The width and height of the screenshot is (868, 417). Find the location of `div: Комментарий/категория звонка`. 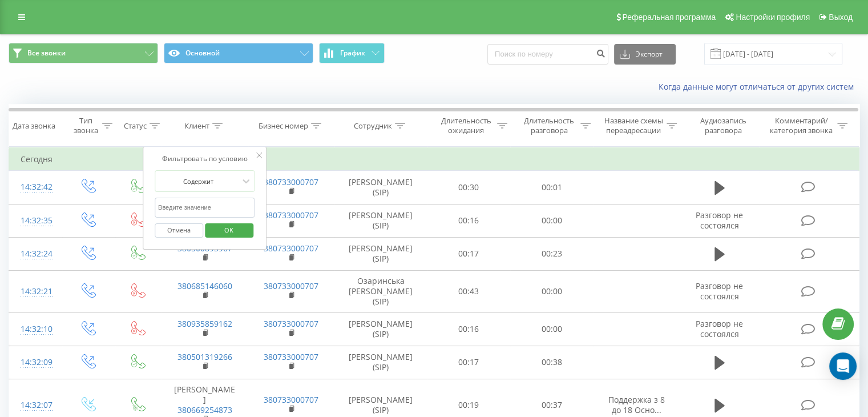

div: Комментарий/категория звонка is located at coordinates (800, 125).